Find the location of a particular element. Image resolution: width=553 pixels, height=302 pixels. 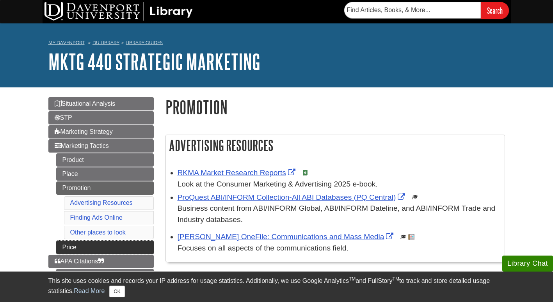

a: STP is located at coordinates (101, 118).